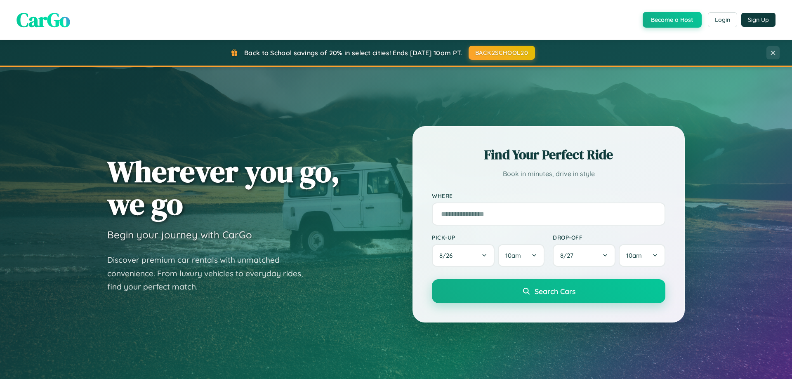 The image size is (792, 379). I want to click on label: Drop-off, so click(609, 237).